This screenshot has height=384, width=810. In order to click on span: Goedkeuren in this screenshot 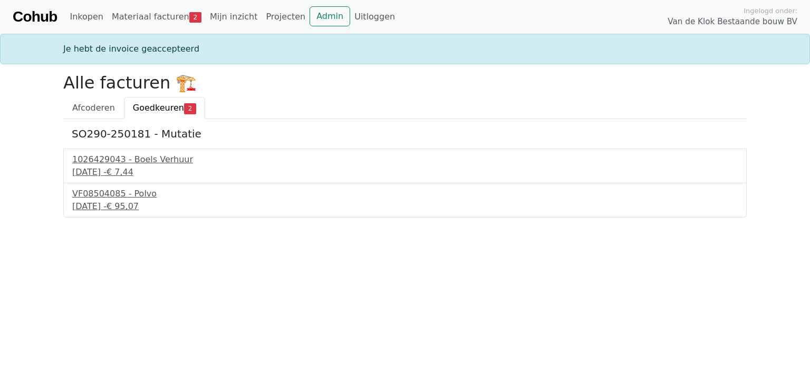, I will do `click(158, 108)`.